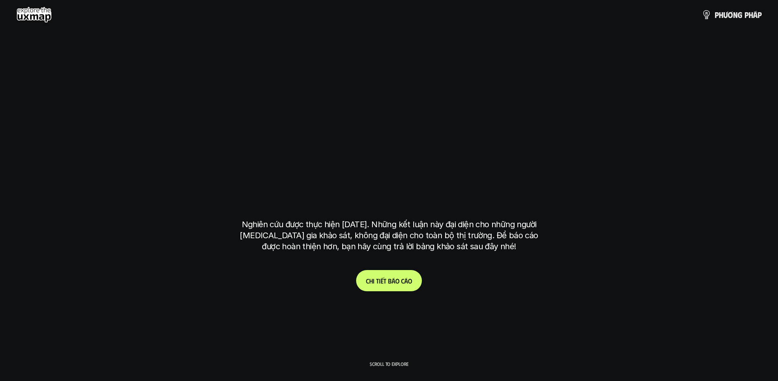 The image size is (778, 381). What do you see at coordinates (389, 129) in the screenshot?
I see `h1: phạm vi công việc của` at bounding box center [389, 129].